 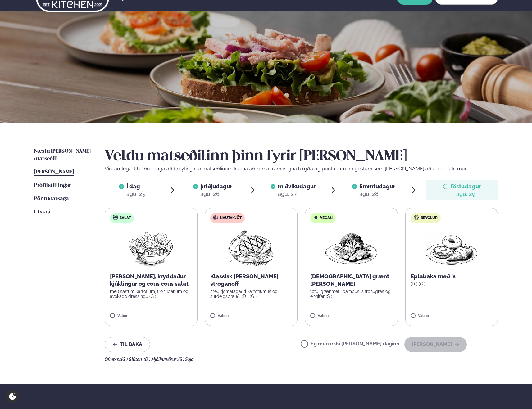 I want to click on img: salad.svg, so click(x=115, y=218).